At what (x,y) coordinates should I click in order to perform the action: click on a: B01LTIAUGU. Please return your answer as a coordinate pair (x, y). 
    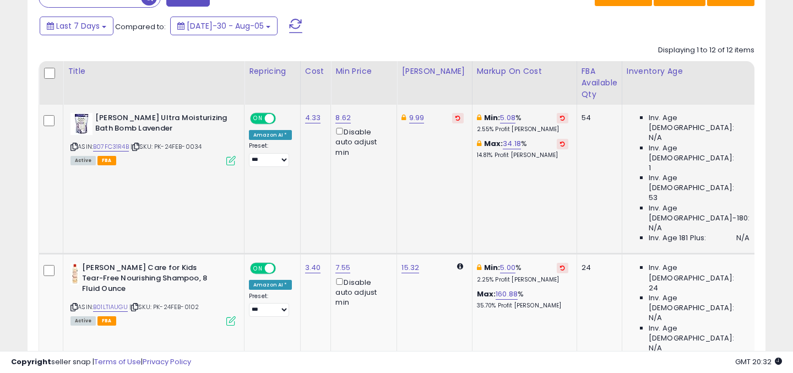
    Looking at the image, I should click on (110, 307).